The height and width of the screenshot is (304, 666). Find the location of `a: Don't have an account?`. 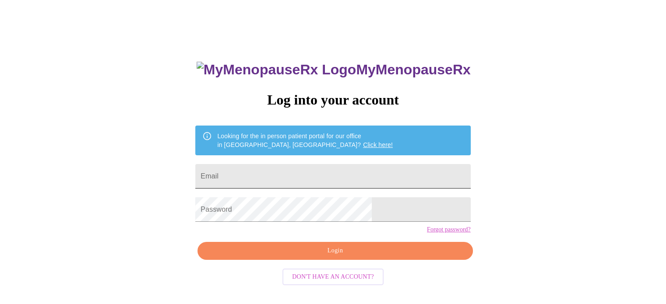

a: Don't have an account? is located at coordinates (333, 276).